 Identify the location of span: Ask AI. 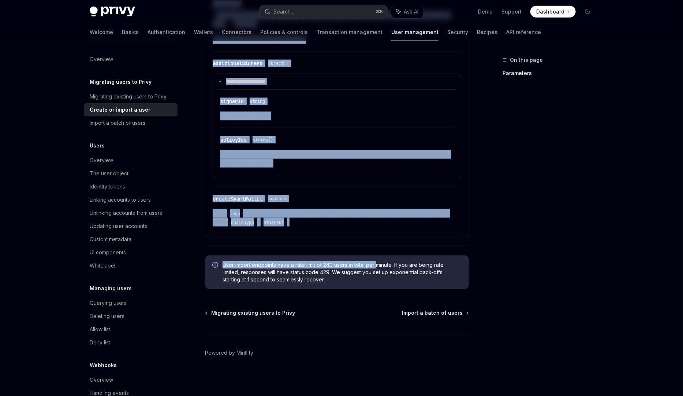
(411, 12).